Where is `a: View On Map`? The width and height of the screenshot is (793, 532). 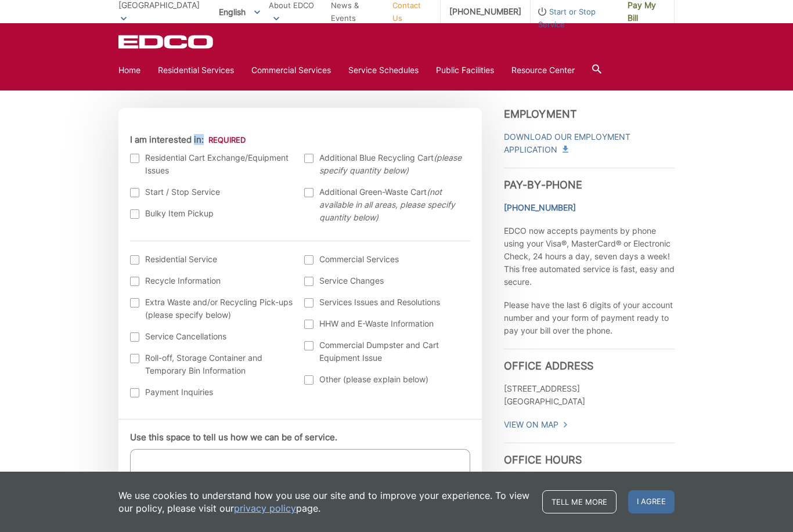
a: View On Map is located at coordinates (536, 425).